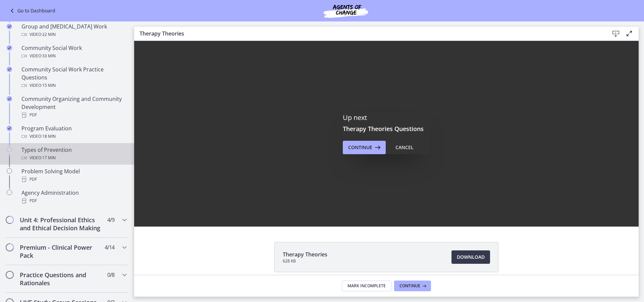 This screenshot has width=644, height=302. What do you see at coordinates (305, 261) in the screenshot?
I see `span: 628 KB` at bounding box center [305, 261].